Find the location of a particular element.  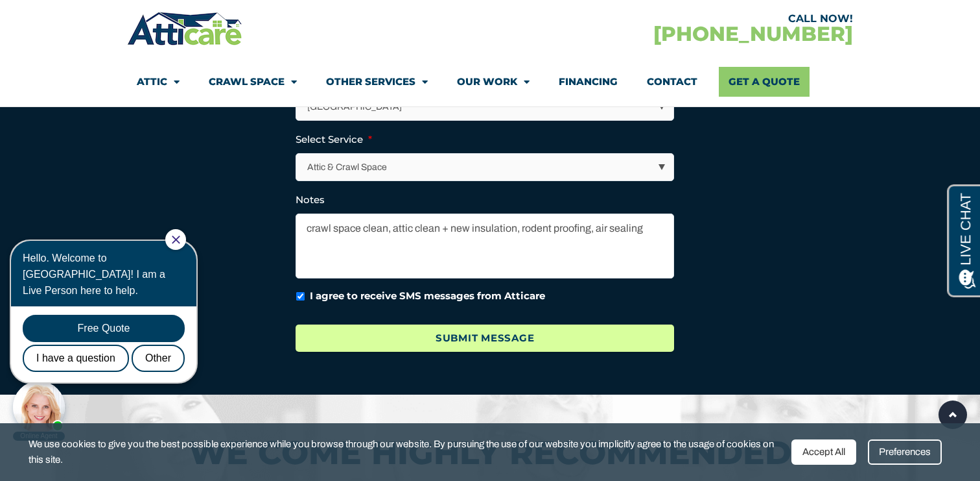

label: Select Service is located at coordinates (334, 140).